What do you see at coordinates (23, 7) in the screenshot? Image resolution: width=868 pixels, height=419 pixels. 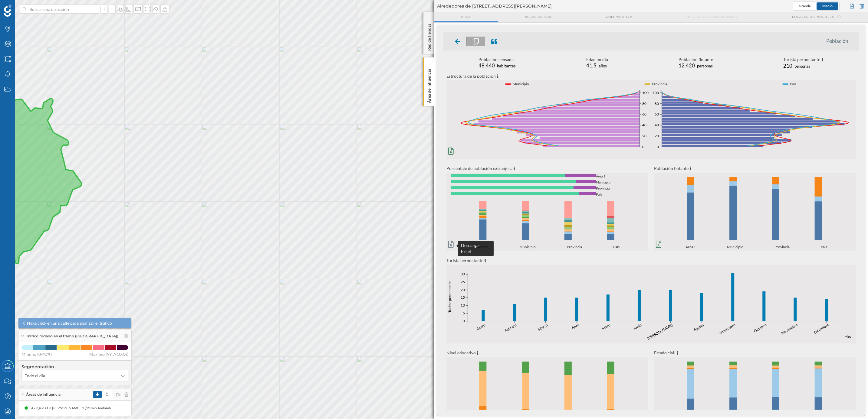 I see `span: Soporte` at bounding box center [23, 7].